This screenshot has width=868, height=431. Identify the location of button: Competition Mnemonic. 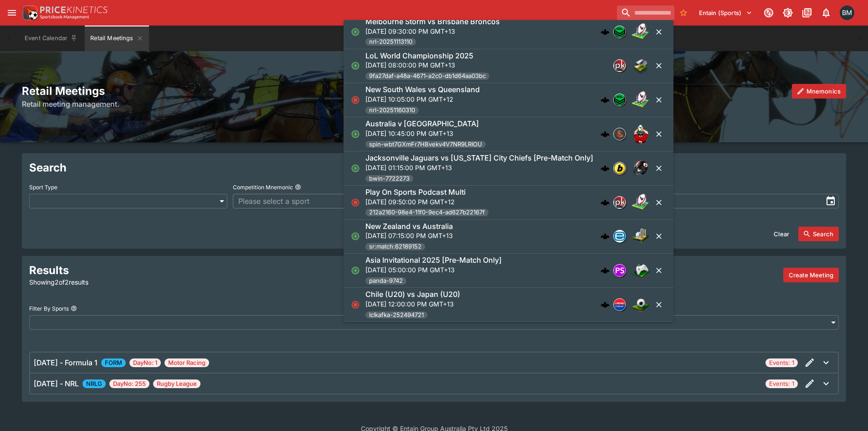
(298, 187).